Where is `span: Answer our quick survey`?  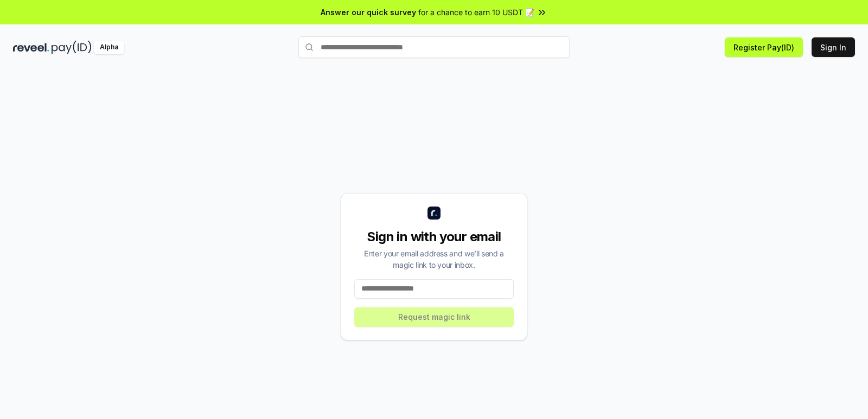
span: Answer our quick survey is located at coordinates (368, 12).